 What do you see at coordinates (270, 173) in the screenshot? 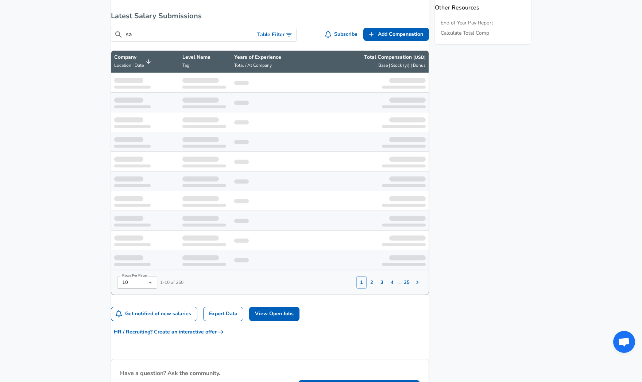
I see `table: Salary Submissions` at bounding box center [270, 173].